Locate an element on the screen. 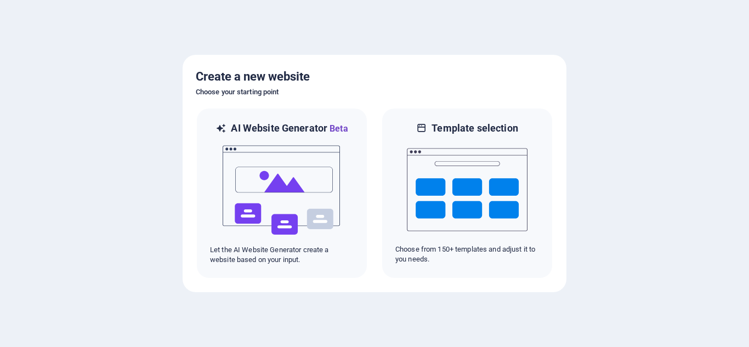 The image size is (749, 347). h5: Create a new website is located at coordinates (375, 77).